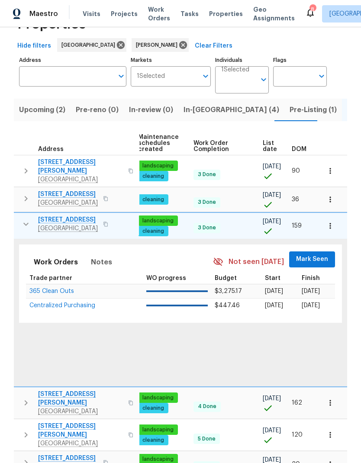 The image size is (361, 463). Describe the element at coordinates (34, 46) in the screenshot. I see `span: Hide filters` at that location.